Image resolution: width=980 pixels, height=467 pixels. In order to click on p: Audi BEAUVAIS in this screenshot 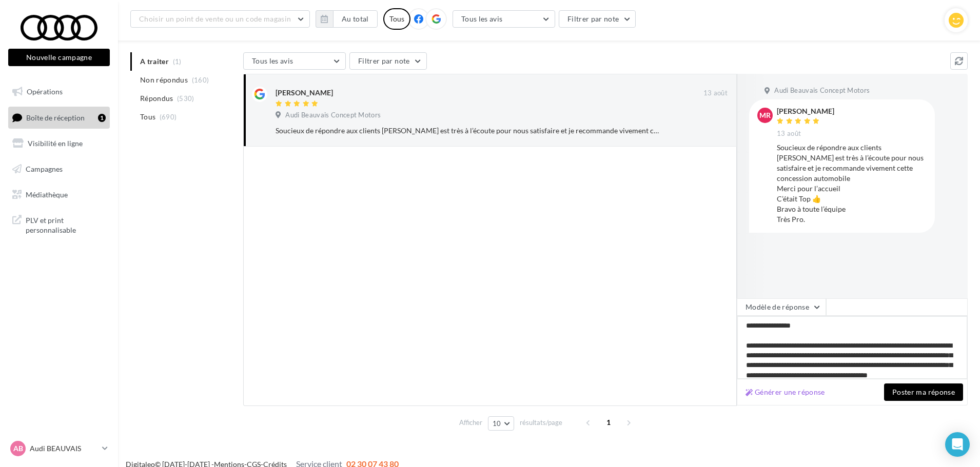, I will do `click(64, 449)`.